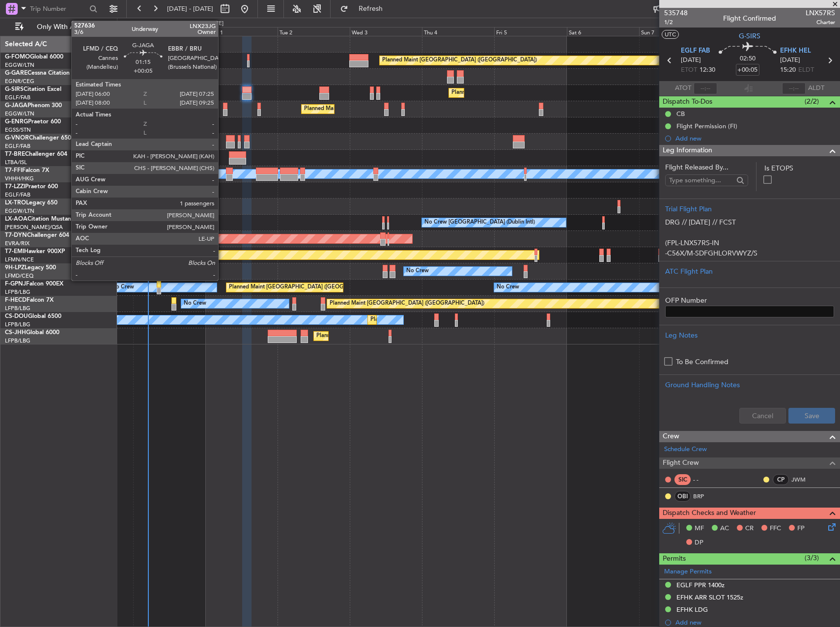  Describe the element at coordinates (529, 31) in the screenshot. I see `div: Fri 5` at that location.